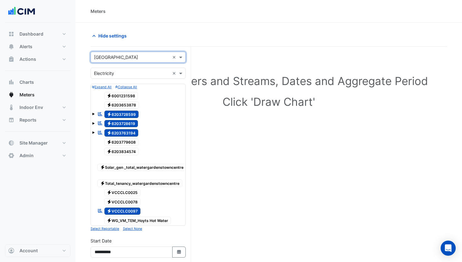 This screenshot has width=462, height=262. I want to click on button: Account, so click(38, 250).